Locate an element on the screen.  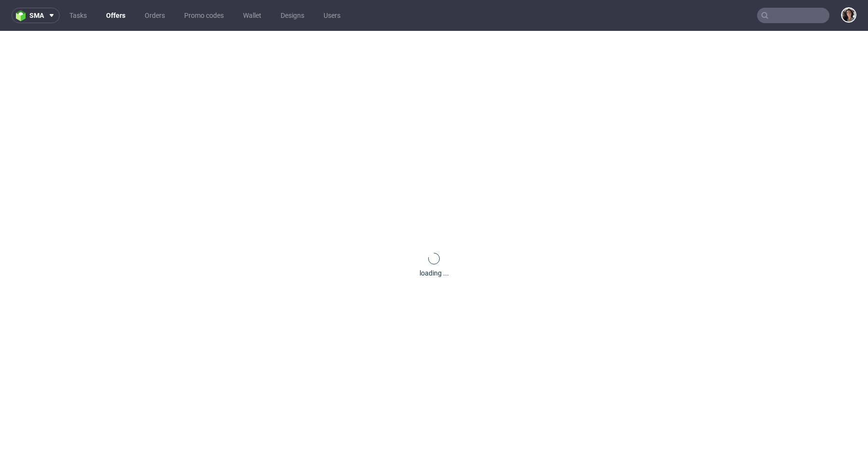
a: Wallet is located at coordinates (252, 16).